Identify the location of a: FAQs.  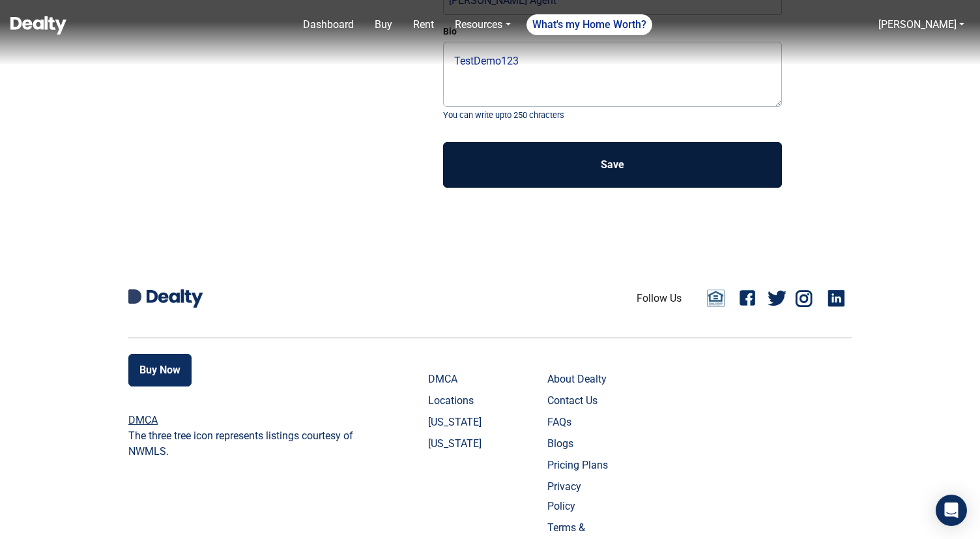
(579, 423).